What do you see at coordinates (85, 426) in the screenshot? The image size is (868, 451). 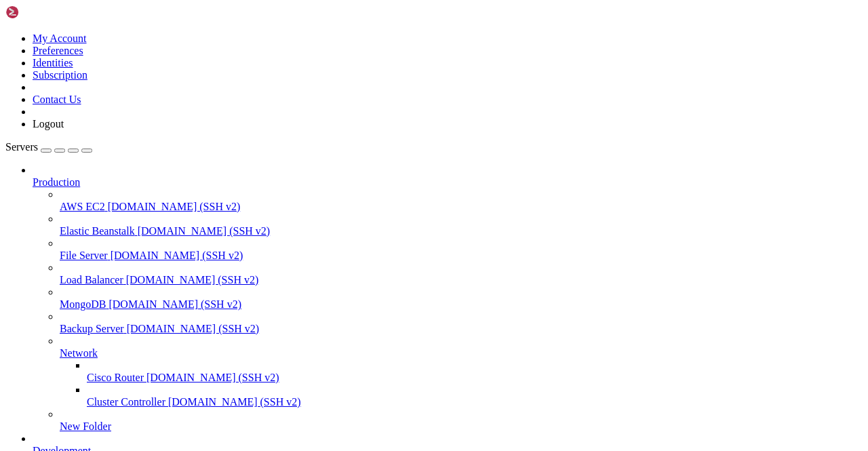 I see `span: New Folder` at bounding box center [85, 426].